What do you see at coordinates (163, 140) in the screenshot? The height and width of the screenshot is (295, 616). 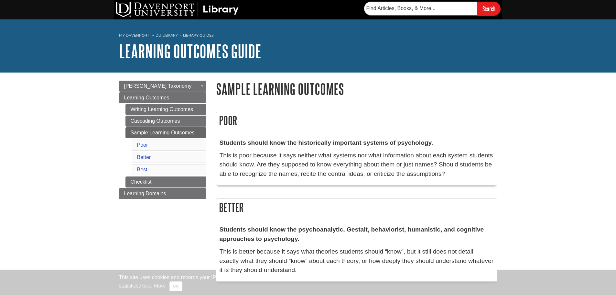 I see `div: Guide Page Menu` at bounding box center [163, 140].